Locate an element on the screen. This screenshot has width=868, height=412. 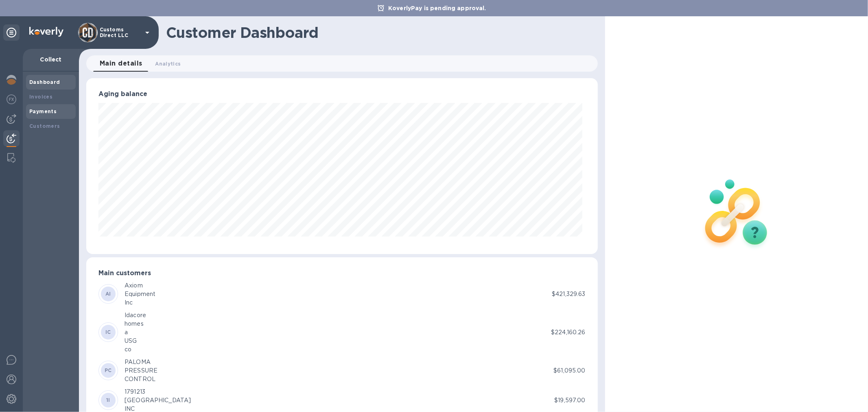
b: PC is located at coordinates (108, 370).